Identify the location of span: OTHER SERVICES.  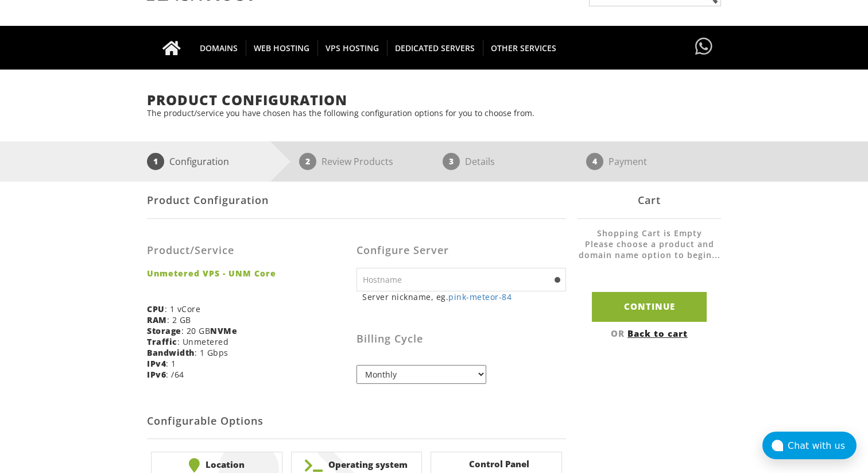
(523, 48).